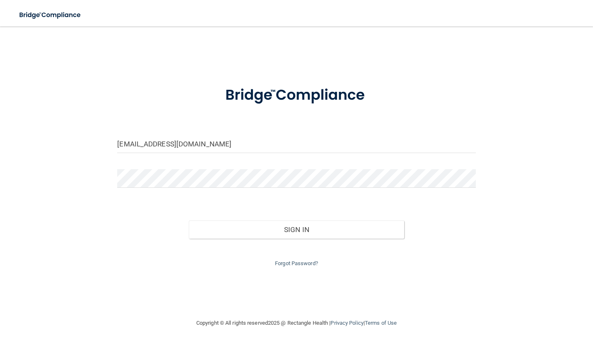 The width and height of the screenshot is (593, 345). I want to click on a: Privacy Policy, so click(346, 323).